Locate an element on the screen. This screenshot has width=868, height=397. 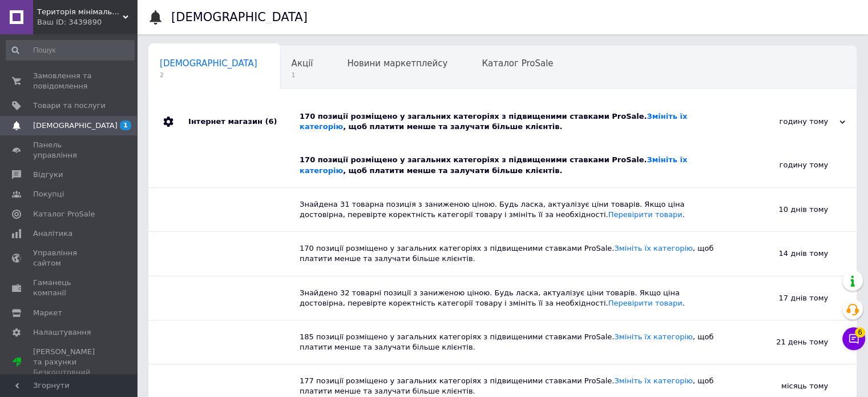
div: Знайдена 31 товарна позиція з заниженою ціною. Будь ласка, актуалізує ціни товарів. Якщо ціна дос... is located at coordinates (507, 210).